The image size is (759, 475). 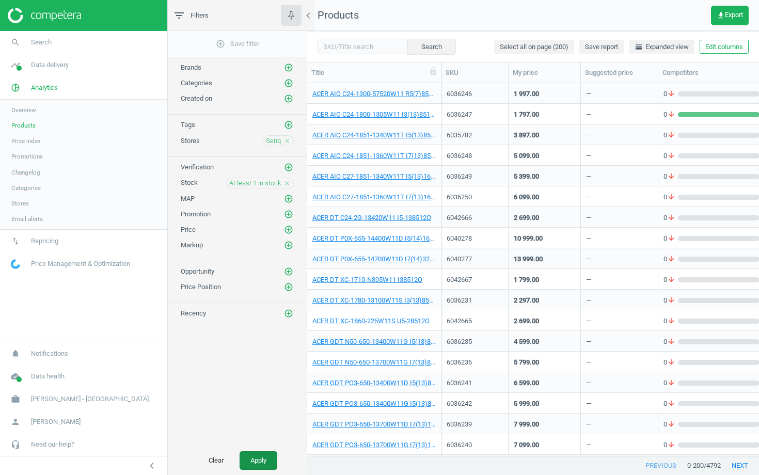 What do you see at coordinates (188, 124) in the screenshot?
I see `span: Tags` at bounding box center [188, 124].